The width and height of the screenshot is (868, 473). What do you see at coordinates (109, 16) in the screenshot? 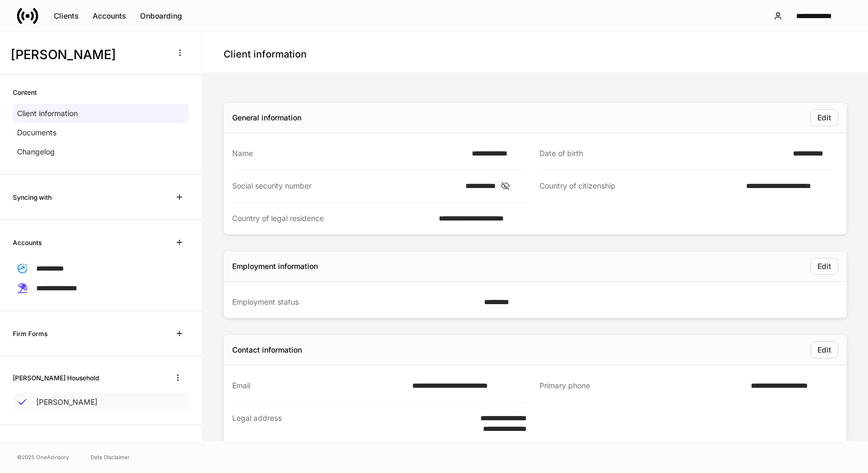
I see `button: Accounts` at bounding box center [109, 16].